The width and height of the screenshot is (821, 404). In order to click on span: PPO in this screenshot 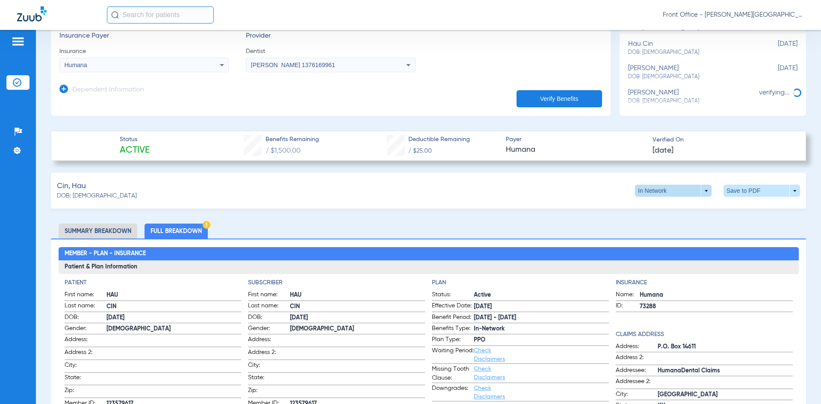, I will do `click(541, 340)`.